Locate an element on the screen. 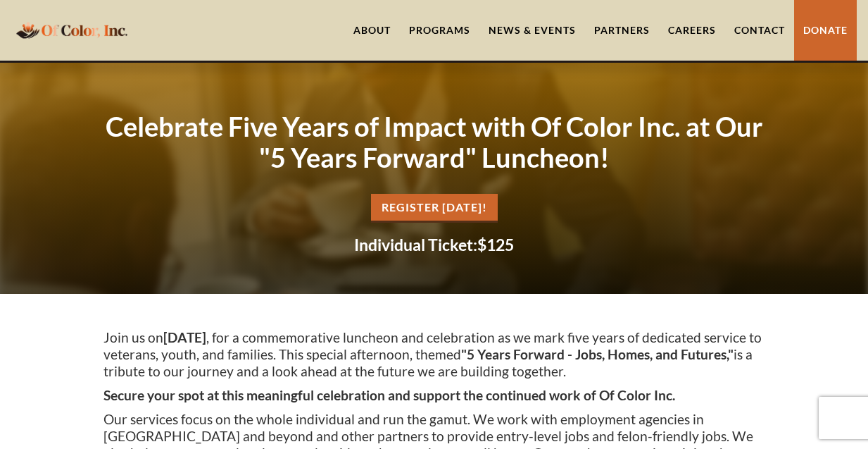 The image size is (868, 449). h2: $125 is located at coordinates (435, 244).